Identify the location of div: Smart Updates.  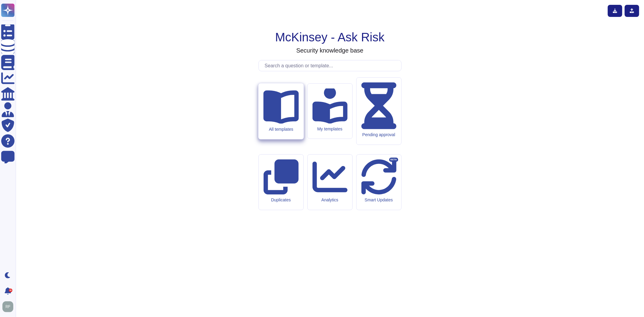
(379, 200).